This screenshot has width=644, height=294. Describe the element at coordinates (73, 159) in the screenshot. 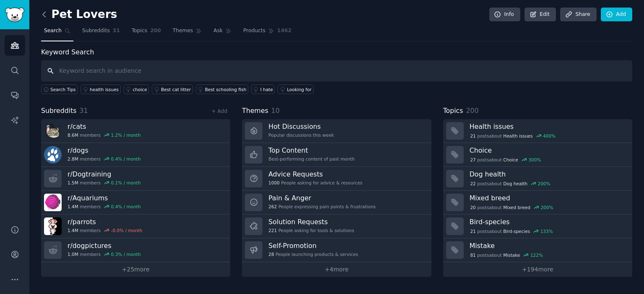

I see `span: 2.8M` at that location.